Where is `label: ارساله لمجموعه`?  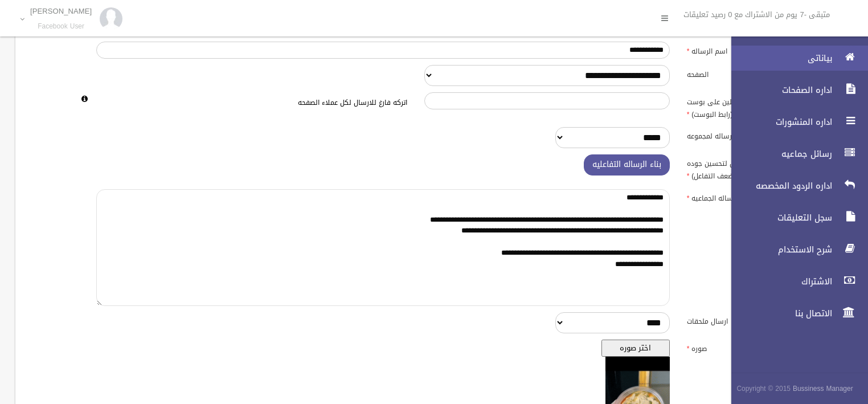 label: ارساله لمجموعه is located at coordinates (744, 135).